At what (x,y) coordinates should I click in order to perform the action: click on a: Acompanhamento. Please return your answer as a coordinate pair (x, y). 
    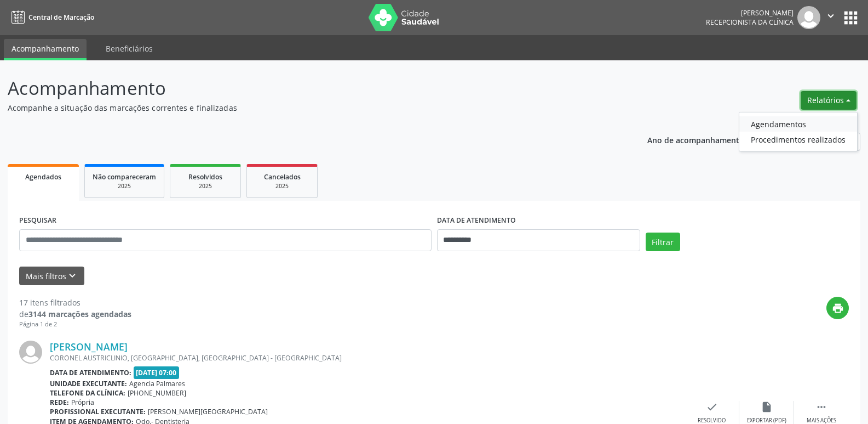
    Looking at the image, I should click on (45, 50).